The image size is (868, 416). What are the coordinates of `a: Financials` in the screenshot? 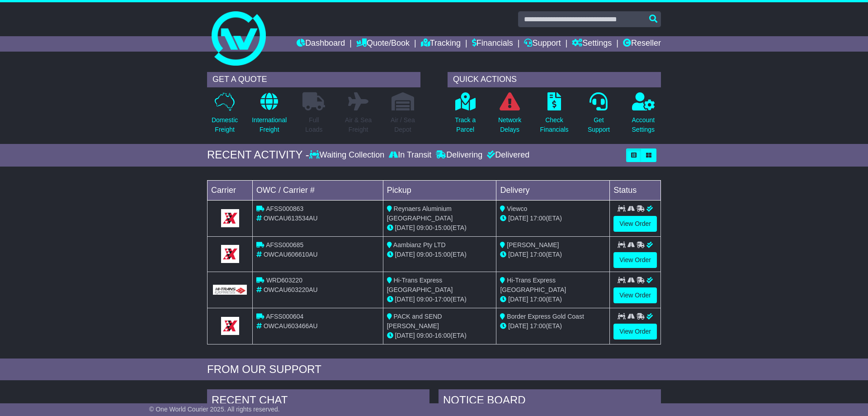 It's located at (492, 44).